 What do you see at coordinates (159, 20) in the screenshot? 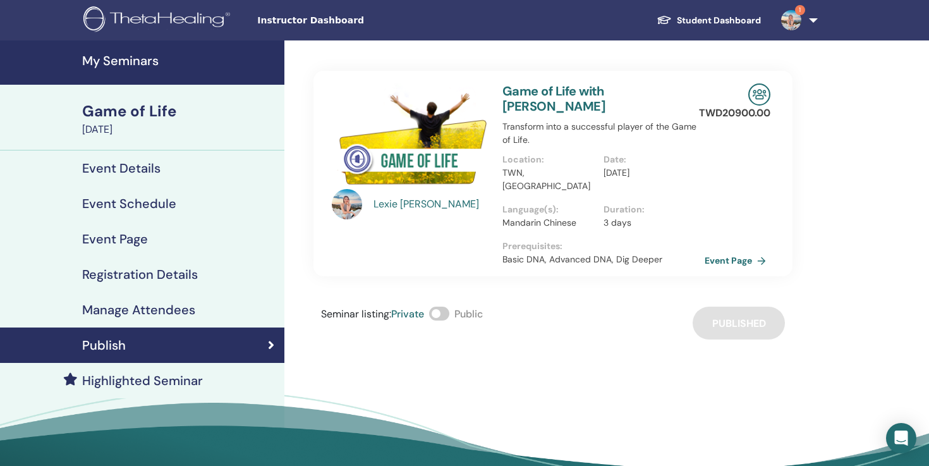
I see `img: logo.png` at bounding box center [159, 20].